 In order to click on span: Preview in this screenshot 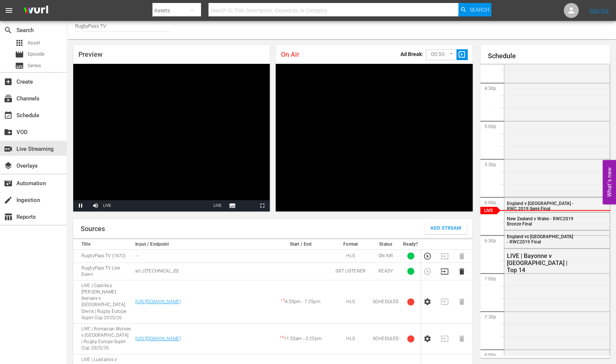, I will do `click(91, 54)`.